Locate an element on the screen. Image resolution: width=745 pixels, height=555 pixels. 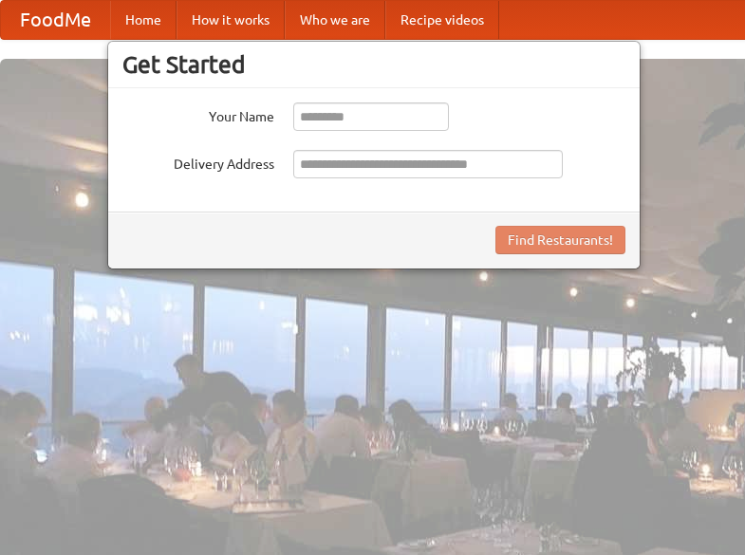
a: Home is located at coordinates (143, 20).